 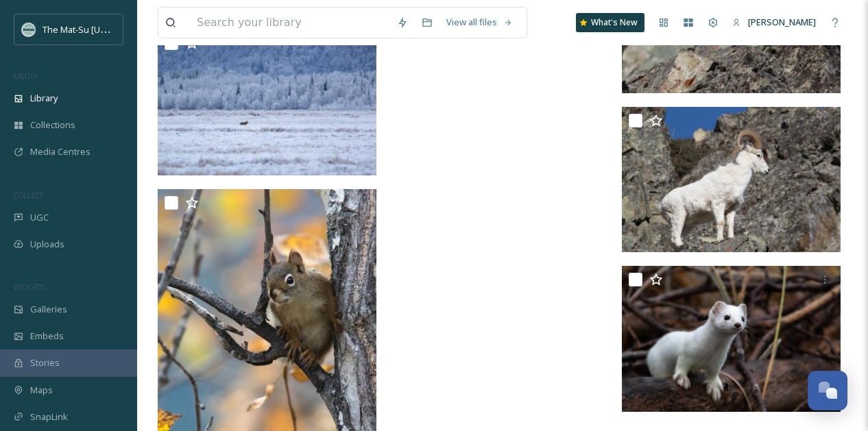 I want to click on span: Collections, so click(x=52, y=125).